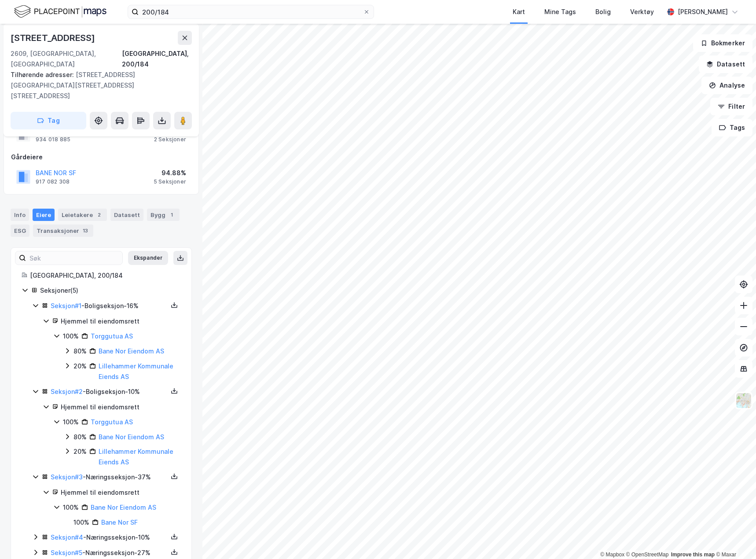 The height and width of the screenshot is (559, 756). I want to click on a: Seksjon#2, so click(66, 391).